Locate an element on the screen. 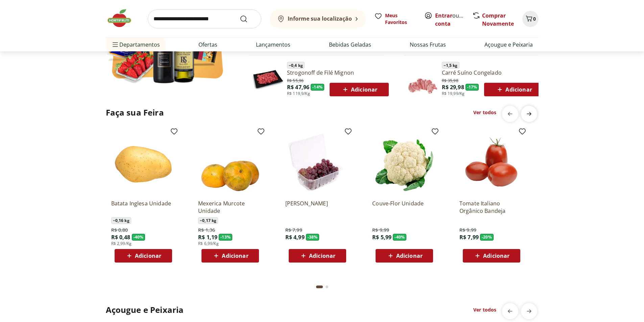 Image resolution: width=644 pixels, height=322 pixels. img: Mexerica Murcote Unidade is located at coordinates (230, 162).